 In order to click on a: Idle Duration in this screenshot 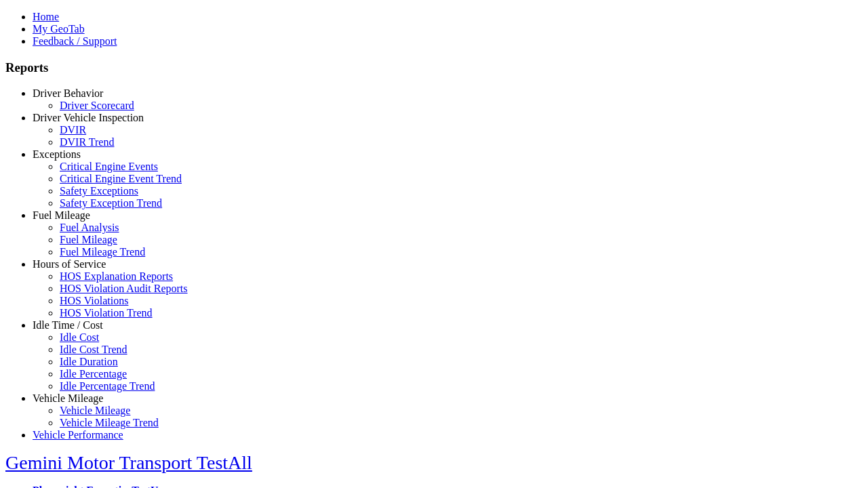, I will do `click(89, 361)`.